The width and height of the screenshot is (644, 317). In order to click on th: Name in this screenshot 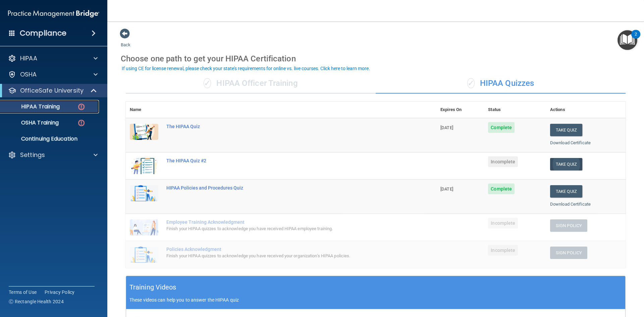, I will do `click(144, 110)`.